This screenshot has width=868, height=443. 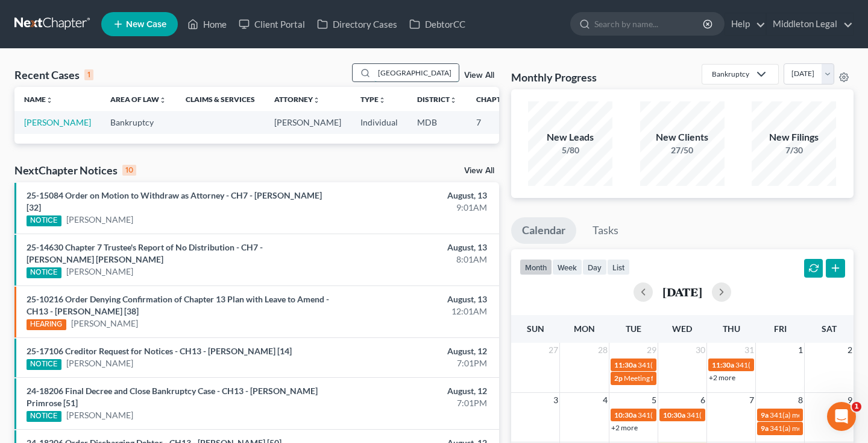 I want to click on span: 3, so click(x=556, y=400).